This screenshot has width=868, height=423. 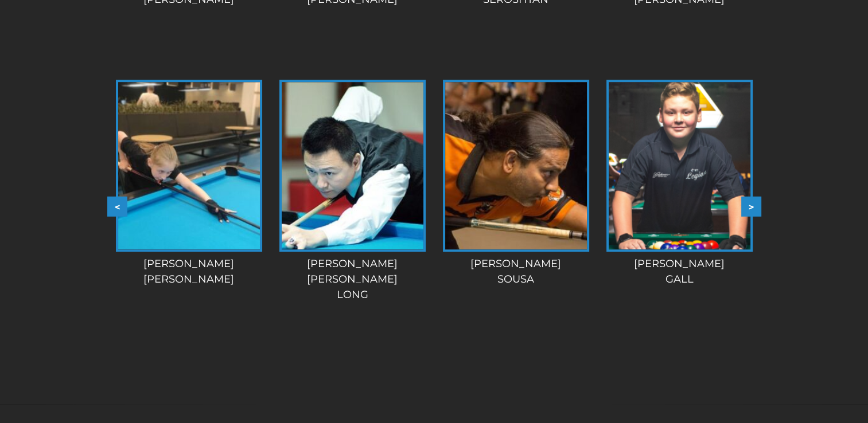 What do you see at coordinates (353, 166) in the screenshot?
I see `img: phuc-long-1-225x320.jpg` at bounding box center [353, 166].